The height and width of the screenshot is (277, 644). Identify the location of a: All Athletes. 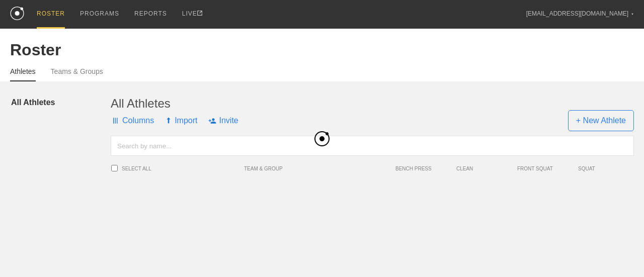
(61, 103).